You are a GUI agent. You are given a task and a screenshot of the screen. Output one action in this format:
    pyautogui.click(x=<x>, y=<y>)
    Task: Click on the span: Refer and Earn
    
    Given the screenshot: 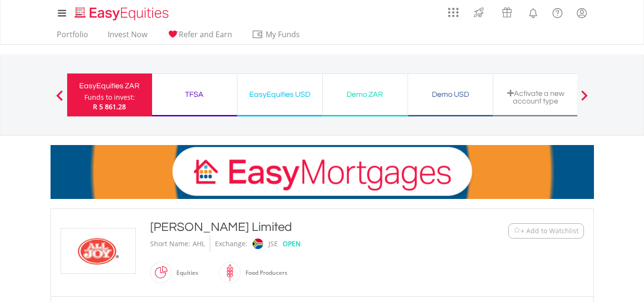 What is the action you would take?
    pyautogui.click(x=206, y=34)
    